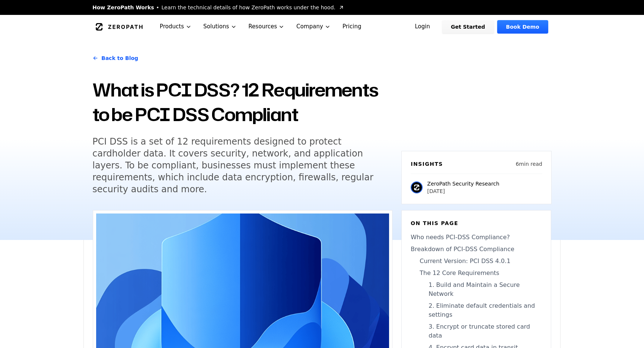 The height and width of the screenshot is (348, 644). Describe the element at coordinates (115, 58) in the screenshot. I see `a: Back to Blog` at that location.